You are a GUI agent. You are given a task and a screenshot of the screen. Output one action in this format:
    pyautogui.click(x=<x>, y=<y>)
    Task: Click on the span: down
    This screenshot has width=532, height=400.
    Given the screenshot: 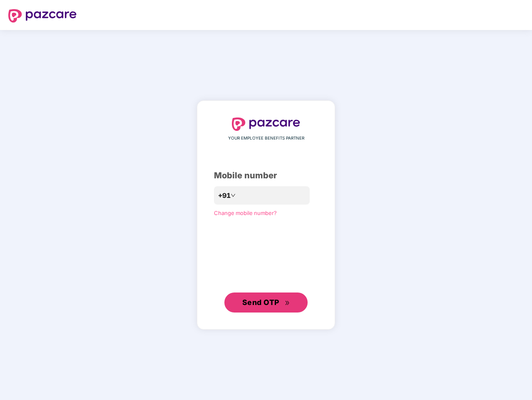 What is the action you would take?
    pyautogui.click(x=233, y=195)
    